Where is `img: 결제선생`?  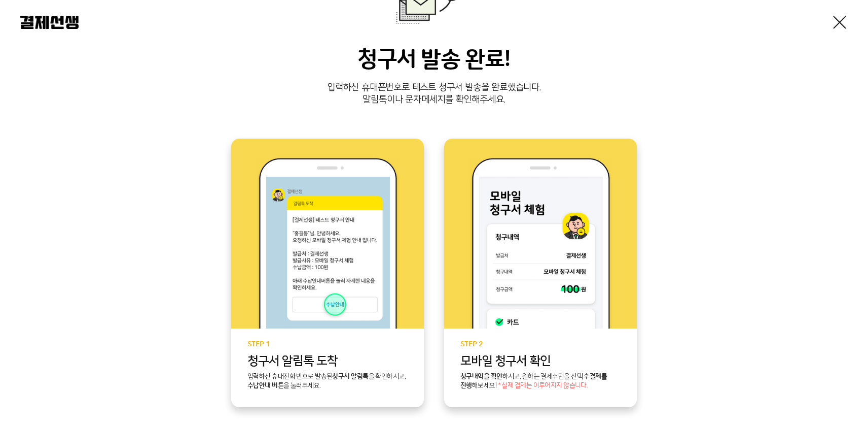
img: 결제선생 is located at coordinates (49, 22).